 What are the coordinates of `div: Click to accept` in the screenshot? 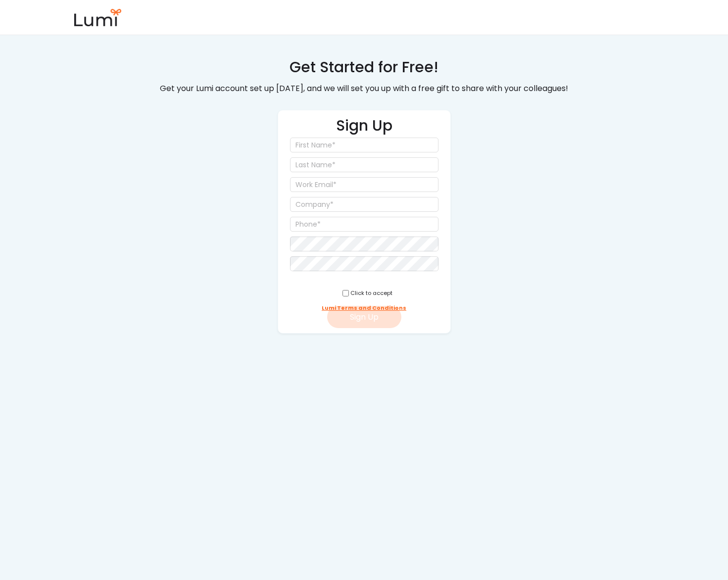 It's located at (371, 293).